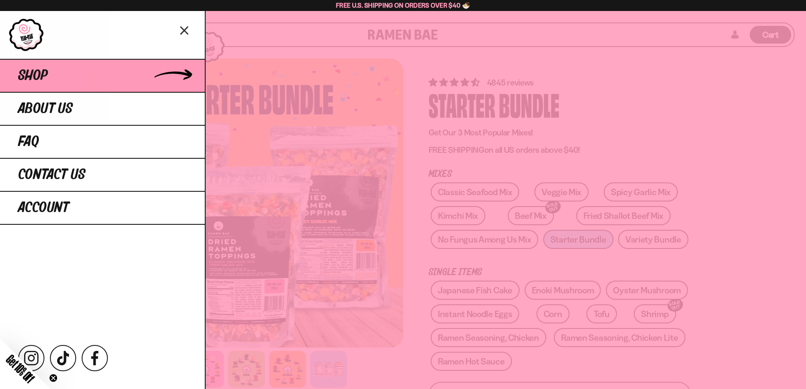 Image resolution: width=806 pixels, height=389 pixels. What do you see at coordinates (403, 5) in the screenshot?
I see `span: Free U.S. Shipping on Orders over $40 🍜` at bounding box center [403, 5].